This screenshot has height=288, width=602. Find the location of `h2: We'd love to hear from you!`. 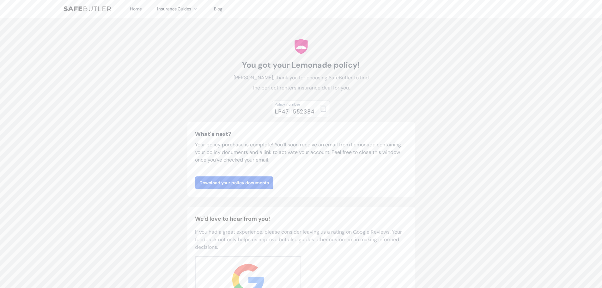

h2: We'd love to hear from you! is located at coordinates (301, 219).